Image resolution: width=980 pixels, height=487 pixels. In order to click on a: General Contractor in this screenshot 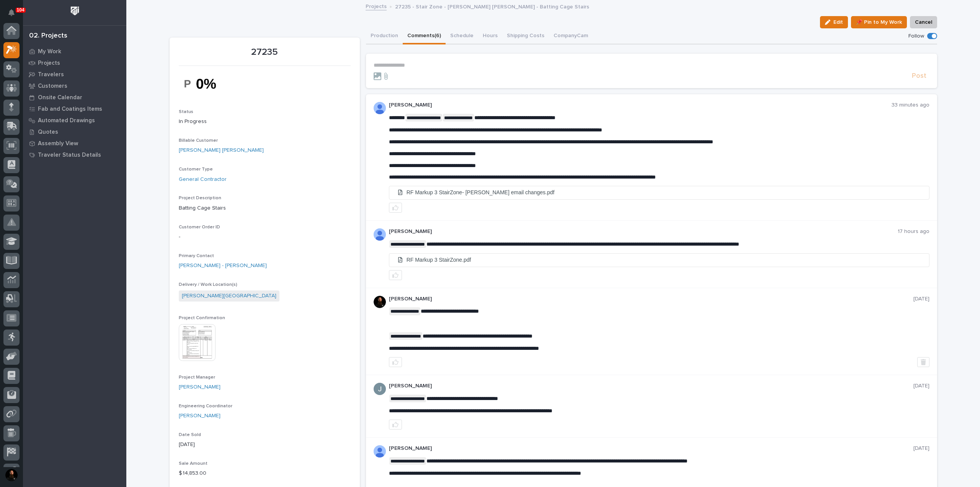, I will do `click(202, 179)`.